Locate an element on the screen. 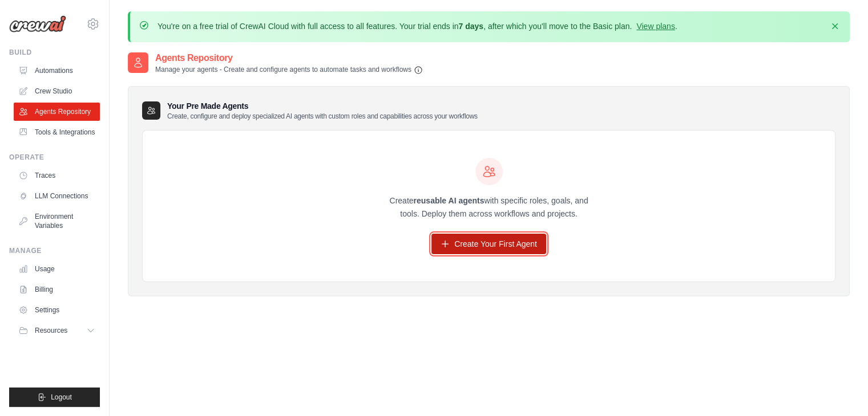  p: Create, configure and deploy specialized AI agents with custom roles and capabilities across your... is located at coordinates (323, 116).